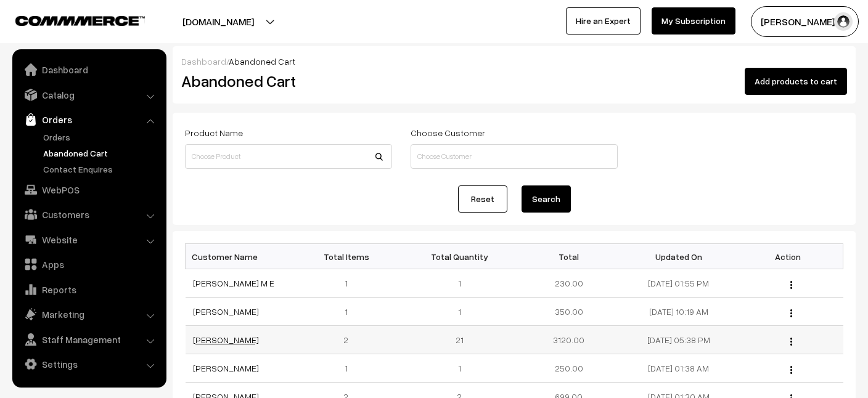  Describe the element at coordinates (89, 95) in the screenshot. I see `a: Catalog` at that location.